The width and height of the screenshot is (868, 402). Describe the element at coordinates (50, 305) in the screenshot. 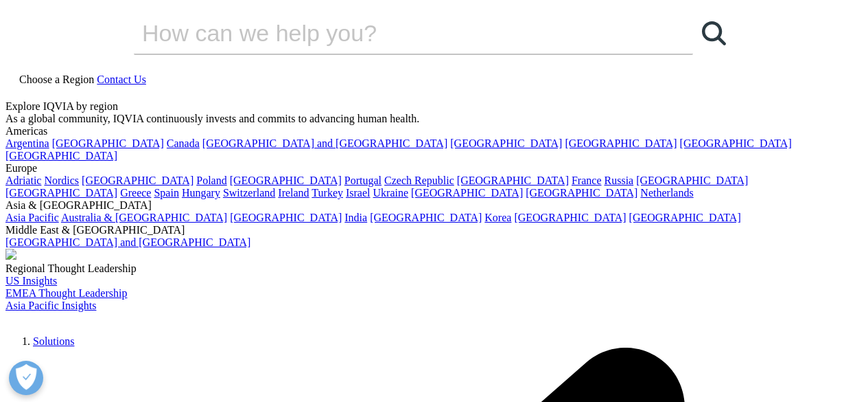

I see `span: Asia Pacific Insights` at that location.